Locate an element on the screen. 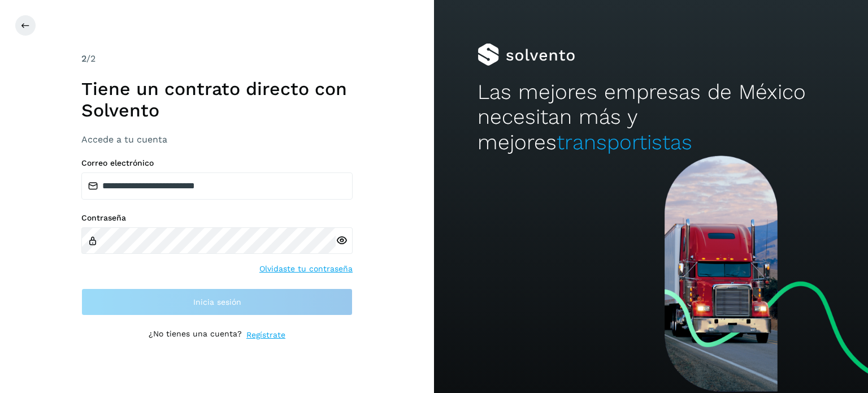 The width and height of the screenshot is (868, 393). p: ¿No tienes una cuenta? is located at coordinates (195, 335).